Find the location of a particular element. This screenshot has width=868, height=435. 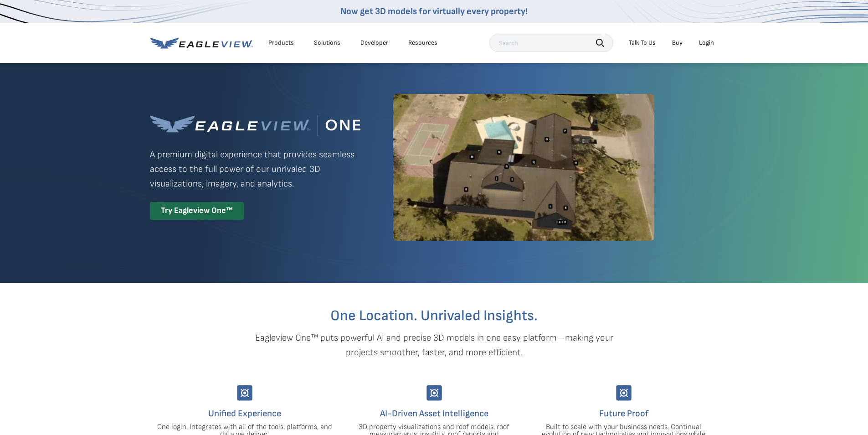

a: Developer is located at coordinates (374, 43).